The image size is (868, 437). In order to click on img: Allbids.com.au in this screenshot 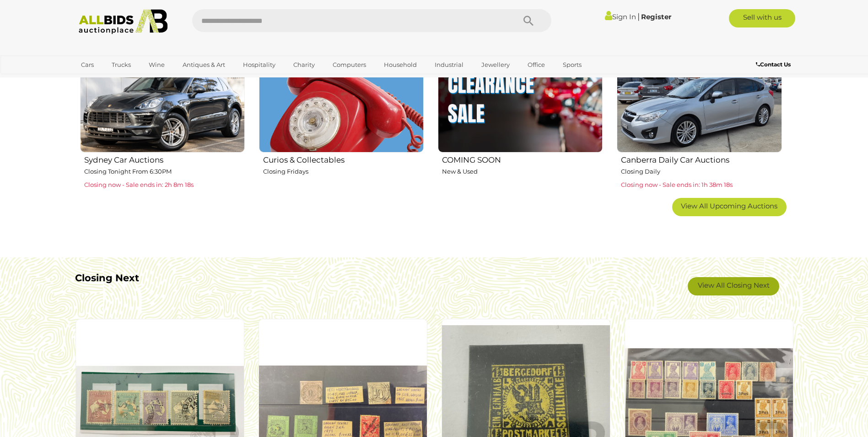, I will do `click(123, 22)`.